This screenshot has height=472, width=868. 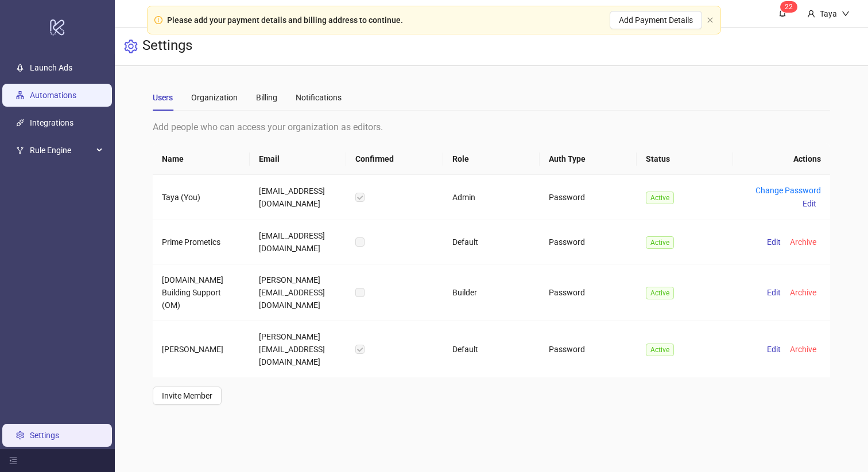 What do you see at coordinates (588, 159) in the screenshot?
I see `th: Auth Type` at bounding box center [588, 159].